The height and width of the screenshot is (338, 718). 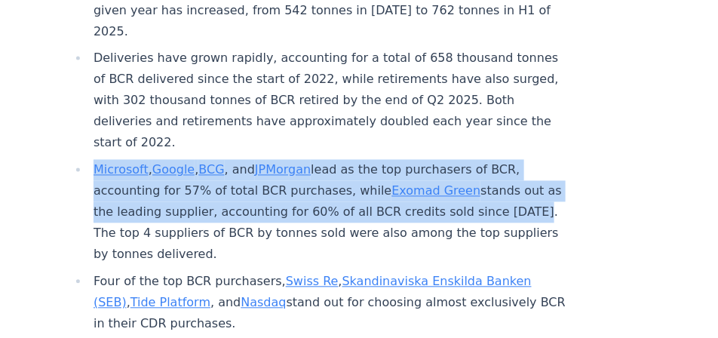 What do you see at coordinates (329, 213) in the screenshot?
I see `li: , , , and lead as the top purchasers of BCR, accounting for 57% of total BCR purchases, while sta...` at bounding box center [329, 213].